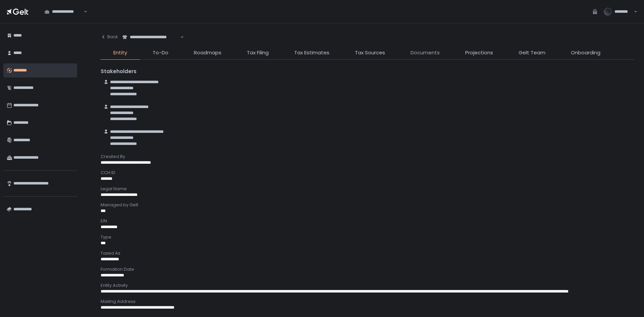 Image resolution: width=644 pixels, height=317 pixels. Describe the element at coordinates (368, 72) in the screenshot. I see `div: Stakeholders` at that location.